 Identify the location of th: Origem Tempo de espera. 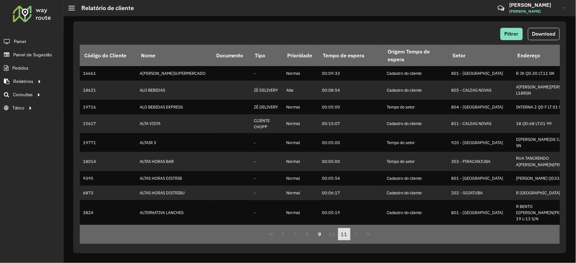
(416, 55).